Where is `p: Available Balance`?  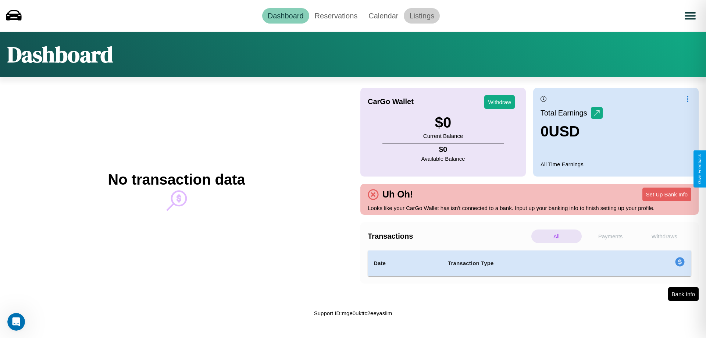 p: Available Balance is located at coordinates (443, 158).